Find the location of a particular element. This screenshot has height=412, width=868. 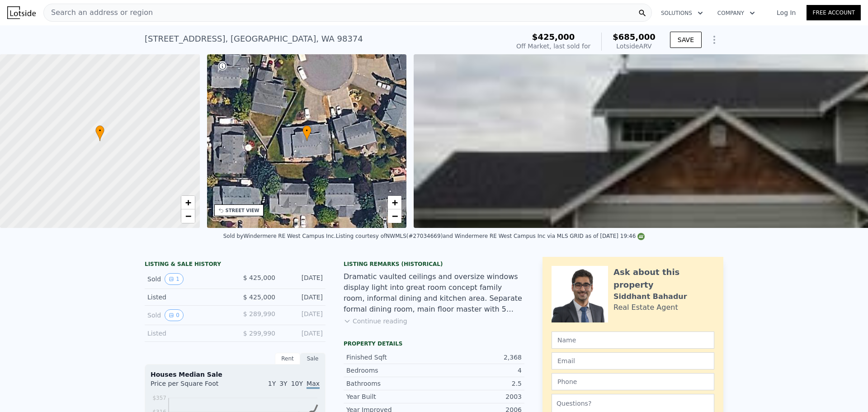

div: Bathrooms is located at coordinates (391, 383).